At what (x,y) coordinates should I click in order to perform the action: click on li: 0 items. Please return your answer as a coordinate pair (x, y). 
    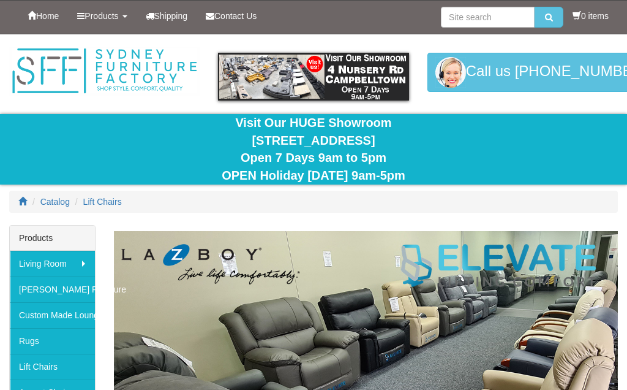
    Looking at the image, I should click on (590, 16).